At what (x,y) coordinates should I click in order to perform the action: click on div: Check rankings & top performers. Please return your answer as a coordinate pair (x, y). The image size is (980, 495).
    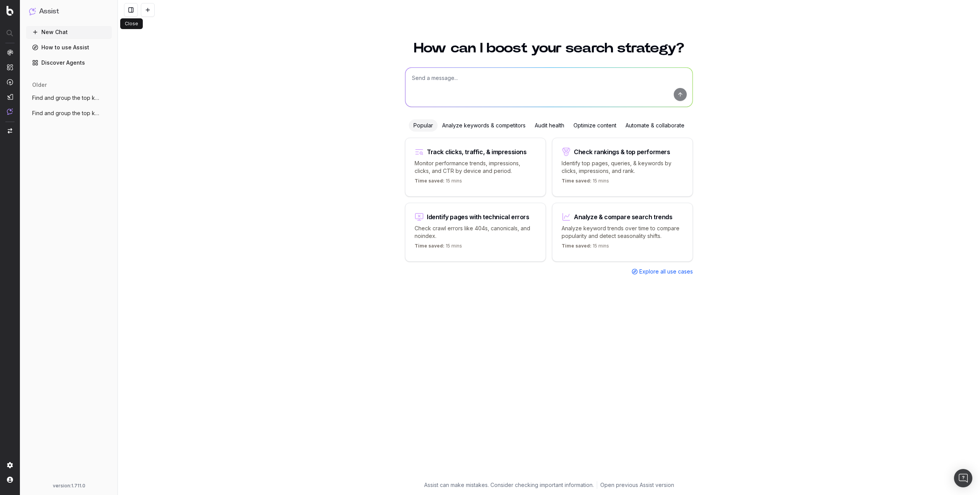
    Looking at the image, I should click on (622, 152).